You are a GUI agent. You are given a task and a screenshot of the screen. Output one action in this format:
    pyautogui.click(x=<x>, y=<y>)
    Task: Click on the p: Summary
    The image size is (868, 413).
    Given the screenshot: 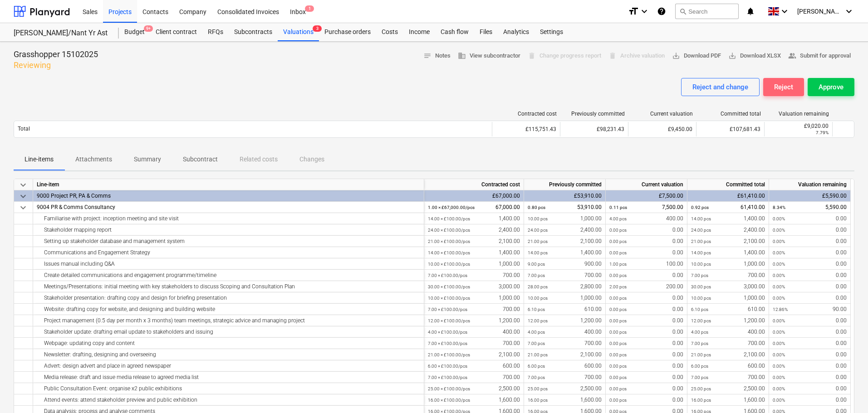 What is the action you would take?
    pyautogui.click(x=147, y=159)
    